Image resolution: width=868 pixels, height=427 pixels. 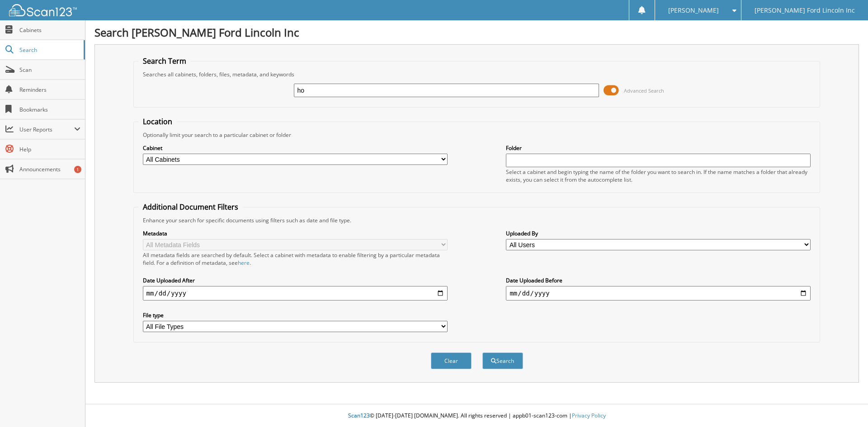 I want to click on span: Bookmarks, so click(x=50, y=109).